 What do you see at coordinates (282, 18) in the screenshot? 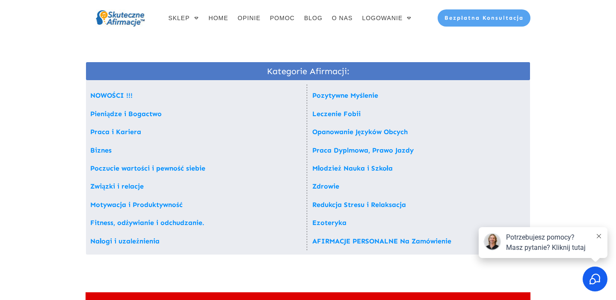
I see `span: POMOC` at bounding box center [282, 18].